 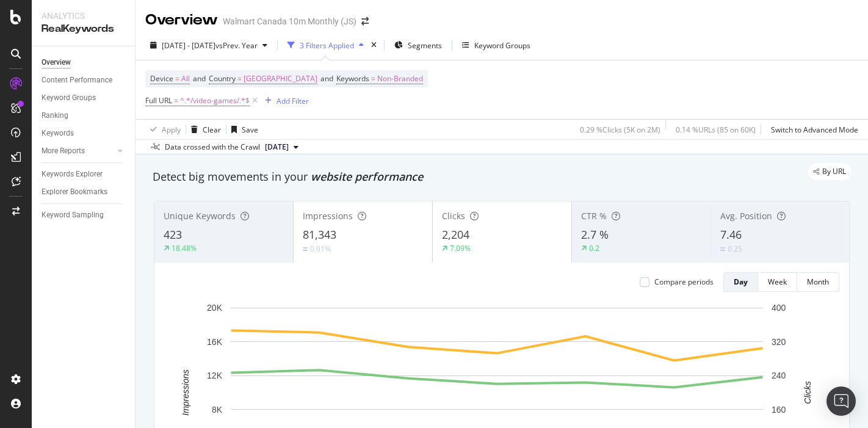 What do you see at coordinates (250, 130) in the screenshot?
I see `div: Save` at bounding box center [250, 130].